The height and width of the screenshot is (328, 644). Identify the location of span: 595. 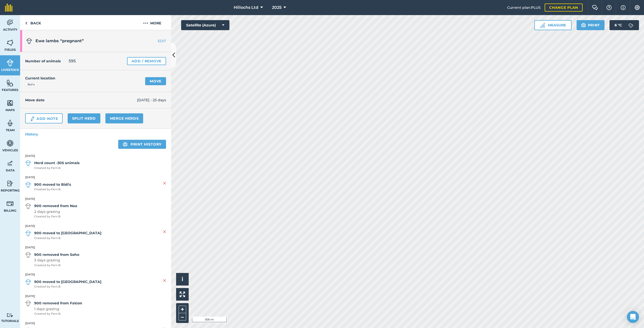
(72, 61).